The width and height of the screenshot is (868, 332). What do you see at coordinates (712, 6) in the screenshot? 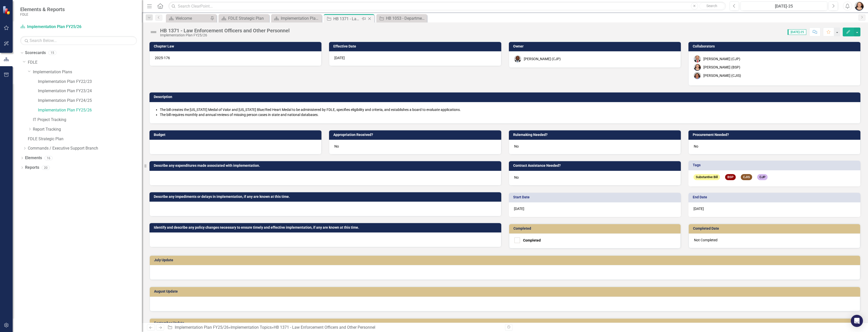
I see `span: Search` at bounding box center [712, 6].